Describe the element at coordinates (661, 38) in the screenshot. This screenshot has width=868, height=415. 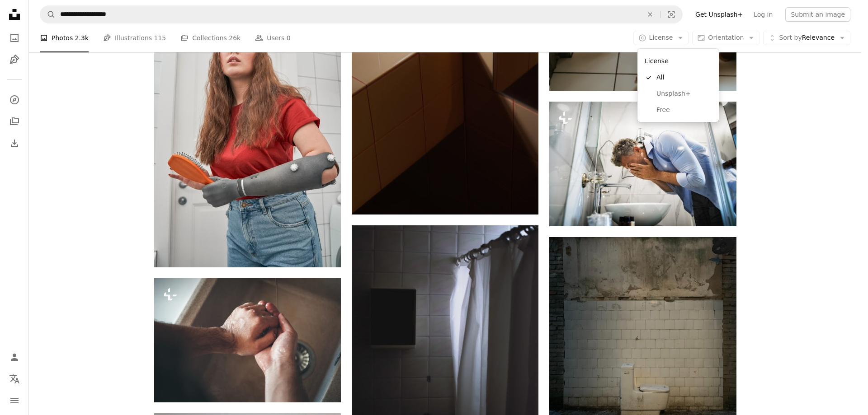
I see `span: License` at that location.